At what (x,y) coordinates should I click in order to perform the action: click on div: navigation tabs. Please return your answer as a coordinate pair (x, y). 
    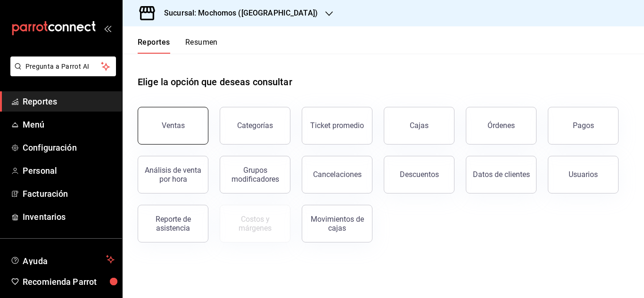
    Looking at the image, I should click on (178, 46).